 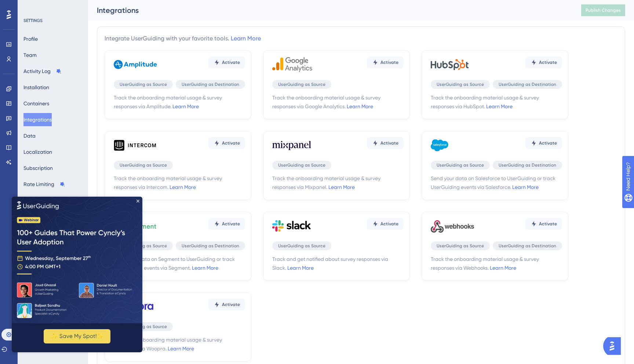 What do you see at coordinates (338, 182) in the screenshot?
I see `span: Track the onboarding material usage & survey responses via Mixpanel.` at bounding box center [338, 182].